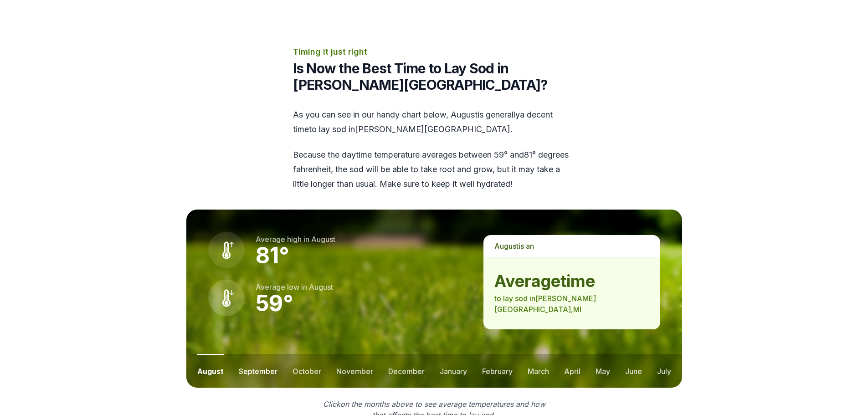  Describe the element at coordinates (257, 371) in the screenshot. I see `button: september` at that location.